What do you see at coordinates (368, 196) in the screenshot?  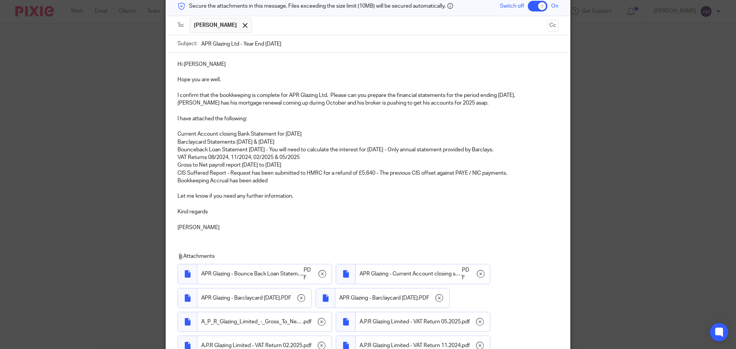 I see `p: Let me know if you need any further information.` at bounding box center [368, 196].